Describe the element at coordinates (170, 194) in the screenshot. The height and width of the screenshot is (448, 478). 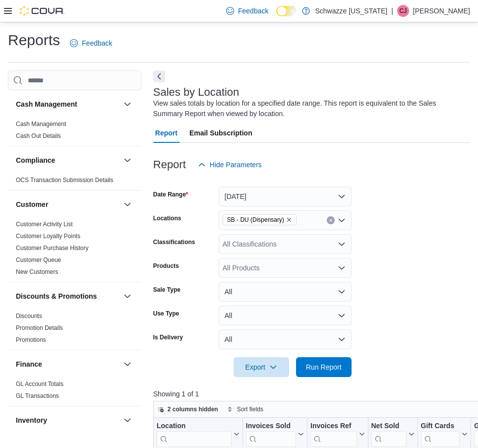
I see `label: Date Range` at that location.